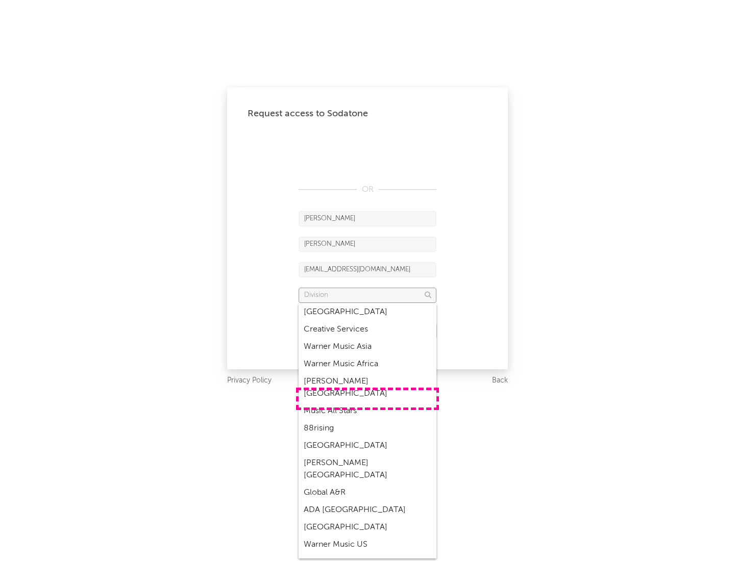 This screenshot has width=735, height=561. What do you see at coordinates (367, 219) in the screenshot?
I see `input: First Name` at bounding box center [367, 219].